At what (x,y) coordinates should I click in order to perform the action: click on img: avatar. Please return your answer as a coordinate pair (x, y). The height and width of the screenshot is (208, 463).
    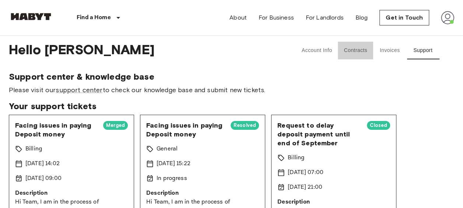
    Looking at the image, I should click on (447, 18).